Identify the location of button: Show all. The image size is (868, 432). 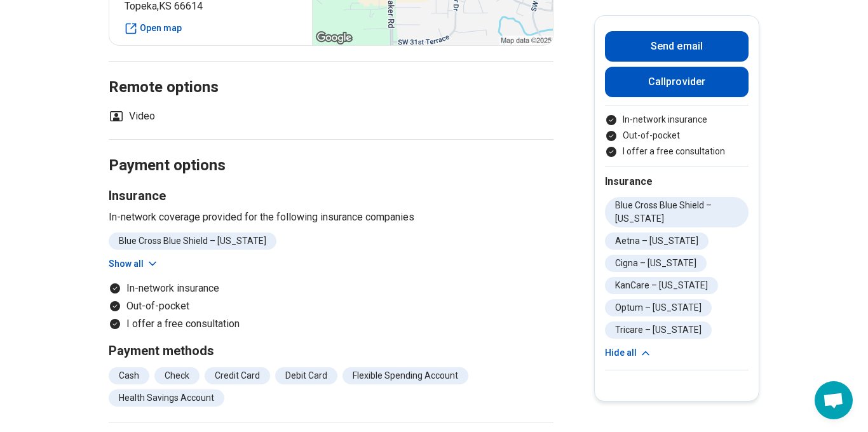
(134, 263).